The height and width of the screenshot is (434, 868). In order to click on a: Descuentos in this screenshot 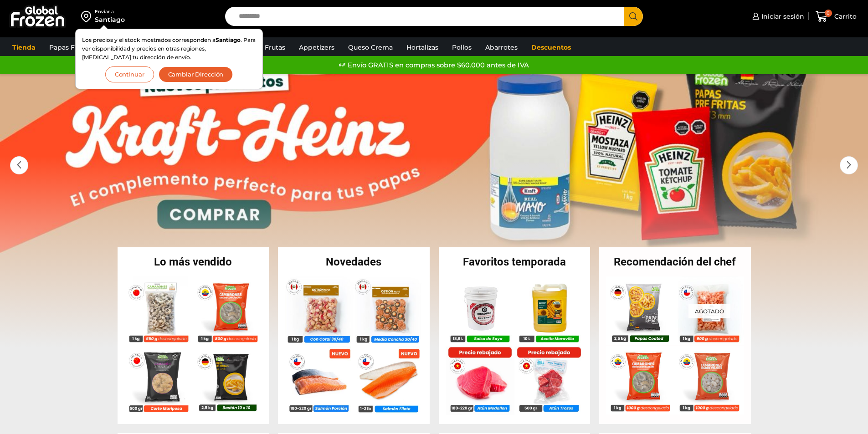, I will do `click(551, 47)`.